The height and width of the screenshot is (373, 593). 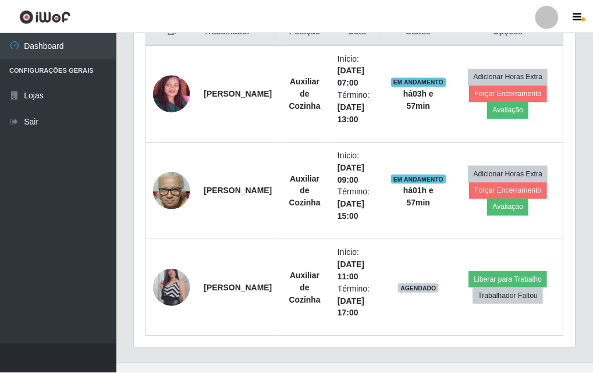 I want to click on strong: há 01 h e 57 min, so click(x=420, y=196).